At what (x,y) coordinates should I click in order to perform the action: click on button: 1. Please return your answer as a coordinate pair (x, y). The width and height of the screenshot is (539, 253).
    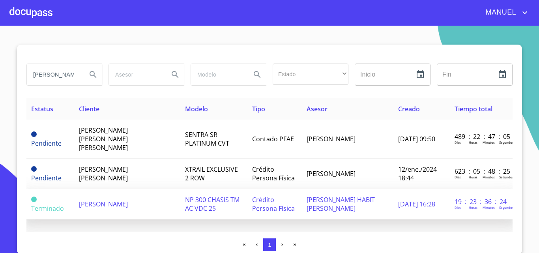
    Looking at the image, I should click on (269, 245).